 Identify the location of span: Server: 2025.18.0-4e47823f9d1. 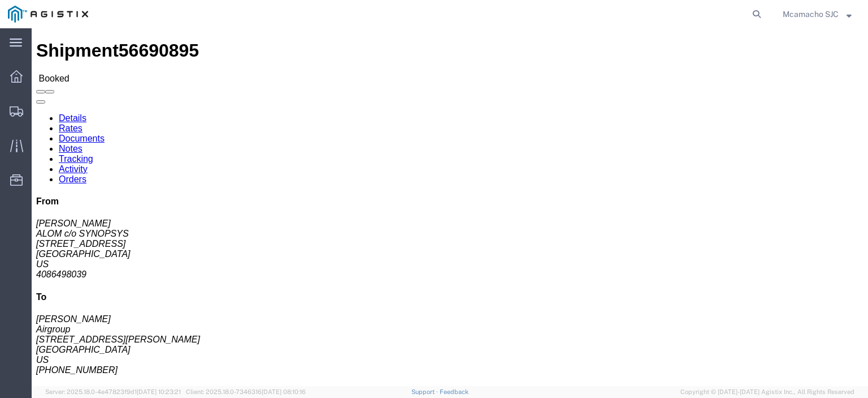
(113, 391).